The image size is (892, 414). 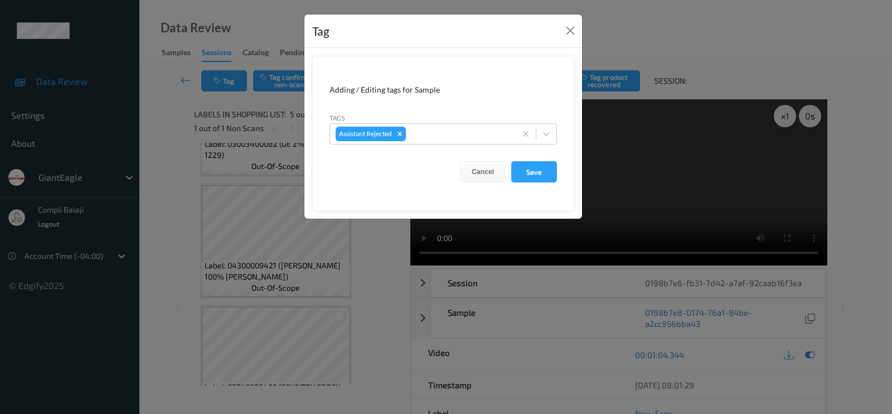 I want to click on button: Close, so click(x=570, y=31).